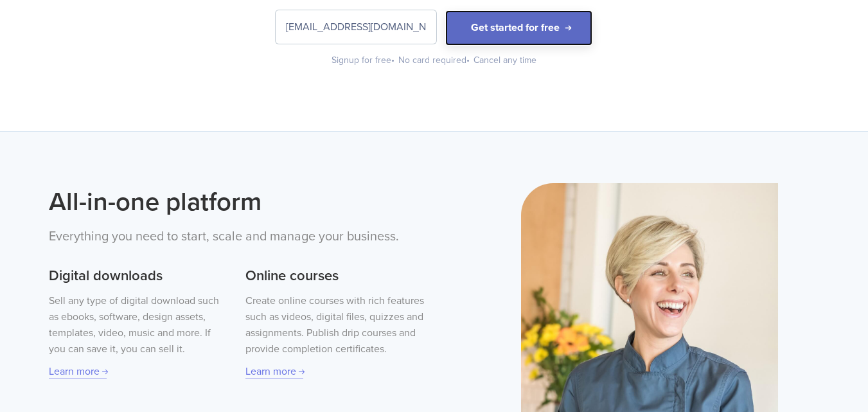 This screenshot has width=868, height=412. Describe the element at coordinates (364, 61) in the screenshot. I see `div: Signup for free` at that location.